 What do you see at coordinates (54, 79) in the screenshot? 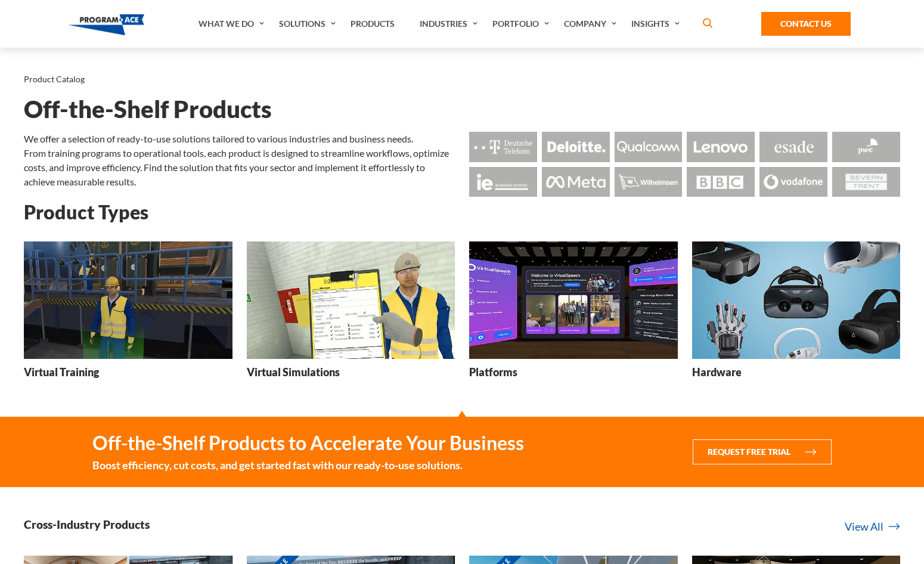
I see `li: Product Catalog` at bounding box center [54, 79].